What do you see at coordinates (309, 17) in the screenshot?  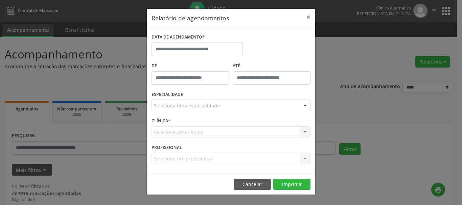 I see `button: Close` at bounding box center [309, 17].